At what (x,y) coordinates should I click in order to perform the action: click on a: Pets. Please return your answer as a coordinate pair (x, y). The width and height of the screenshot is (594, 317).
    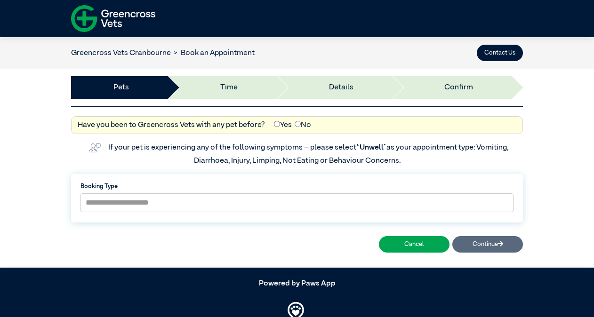
    Looking at the image, I should click on (121, 88).